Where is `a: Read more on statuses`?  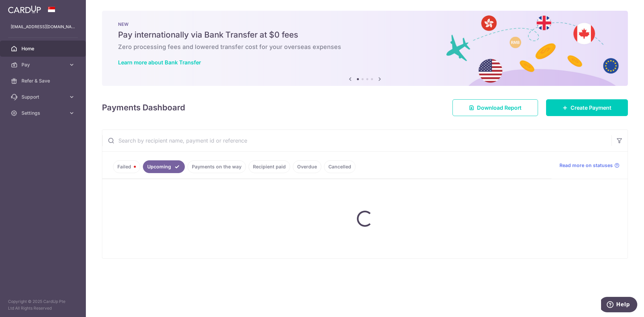 a: Read more on statuses is located at coordinates (589, 165).